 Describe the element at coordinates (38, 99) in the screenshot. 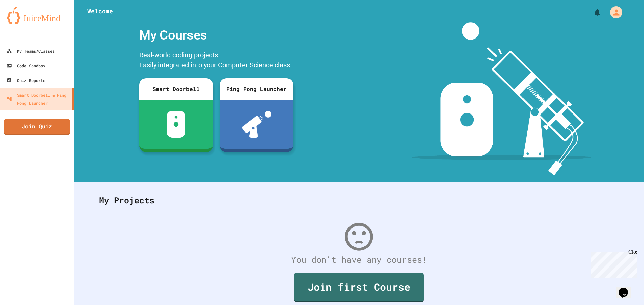

I see `div: Smart Doorbell & Ping Pong Launcher` at that location.